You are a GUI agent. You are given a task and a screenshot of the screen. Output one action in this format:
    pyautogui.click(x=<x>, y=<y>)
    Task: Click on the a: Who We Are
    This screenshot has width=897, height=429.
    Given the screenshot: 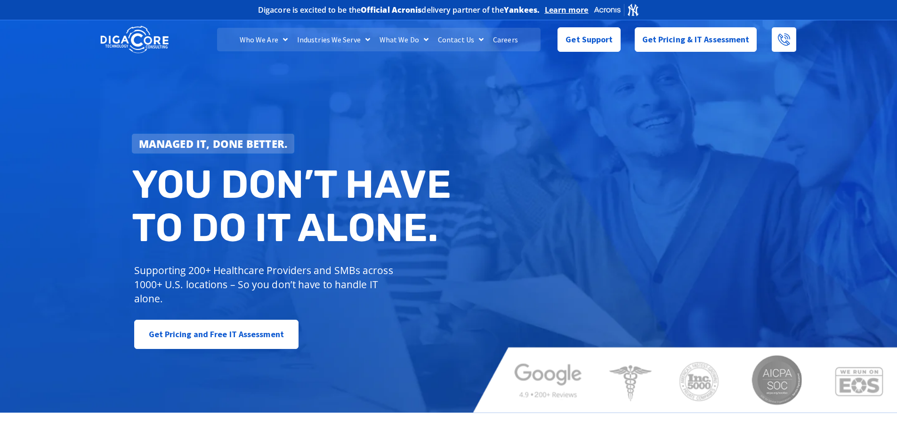 What is the action you would take?
    pyautogui.click(x=264, y=40)
    